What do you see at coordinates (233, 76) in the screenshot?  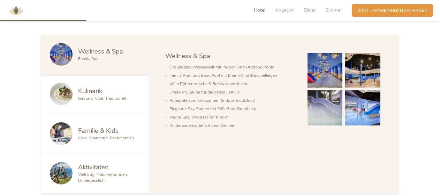 I see `li: Family Pool und Baby Pool mit Eltern-Kind-Kuschelliegen` at bounding box center [233, 76].